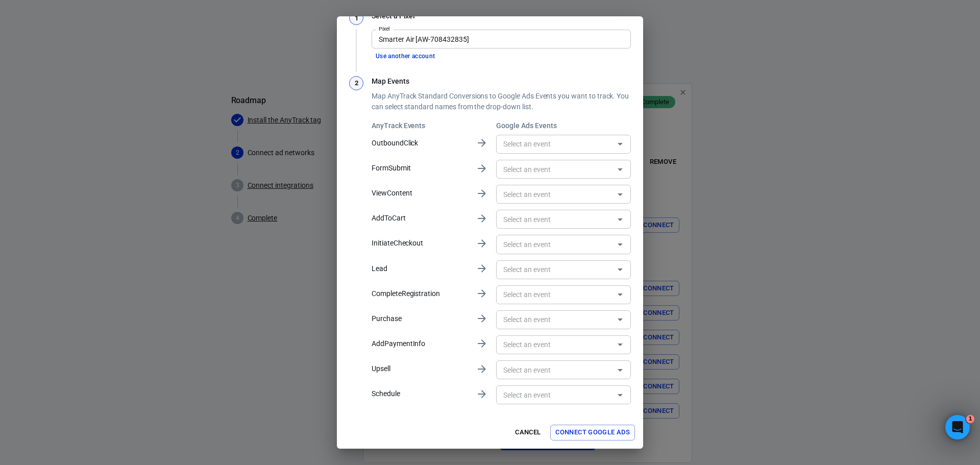 This screenshot has height=465, width=980. Describe the element at coordinates (970, 419) in the screenshot. I see `span: 1` at that location.